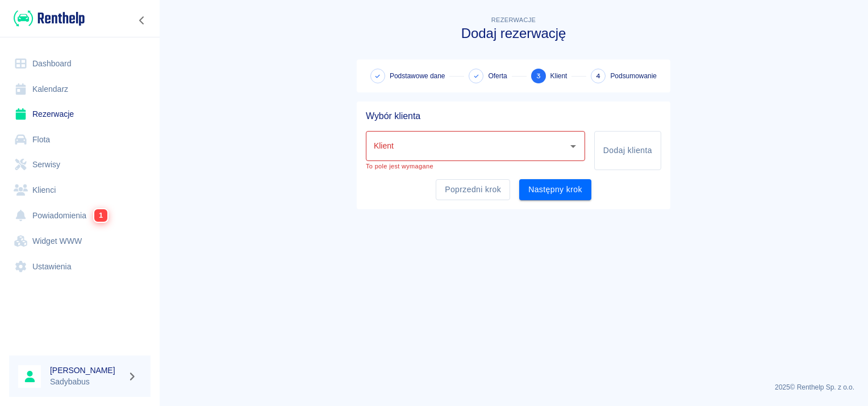  What do you see at coordinates (627, 150) in the screenshot?
I see `button: Dodaj klienta` at bounding box center [627, 150].